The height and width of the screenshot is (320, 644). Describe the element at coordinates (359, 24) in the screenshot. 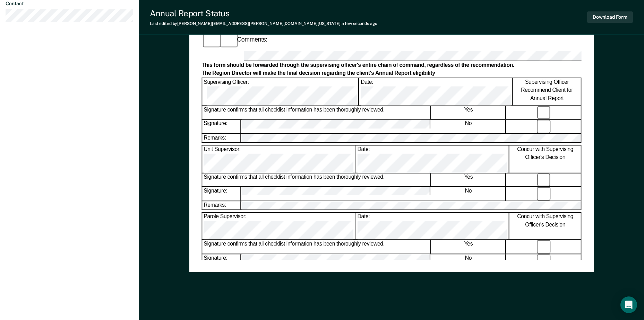

I see `span: a few seconds ago` at that location.